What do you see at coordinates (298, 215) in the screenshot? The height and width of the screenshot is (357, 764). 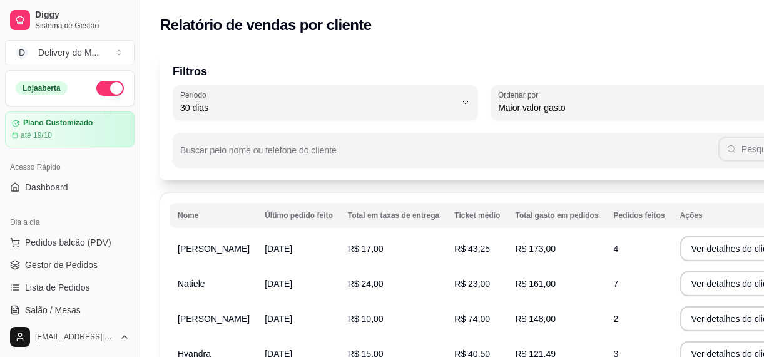 I see `th: Último pedido feito` at bounding box center [298, 215].